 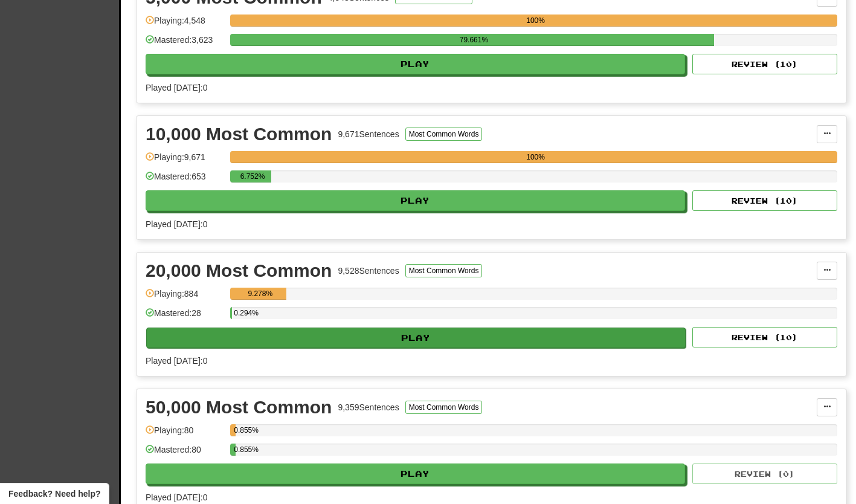 What do you see at coordinates (185, 180) in the screenshot?
I see `div: Mastered: 653` at bounding box center [185, 180].